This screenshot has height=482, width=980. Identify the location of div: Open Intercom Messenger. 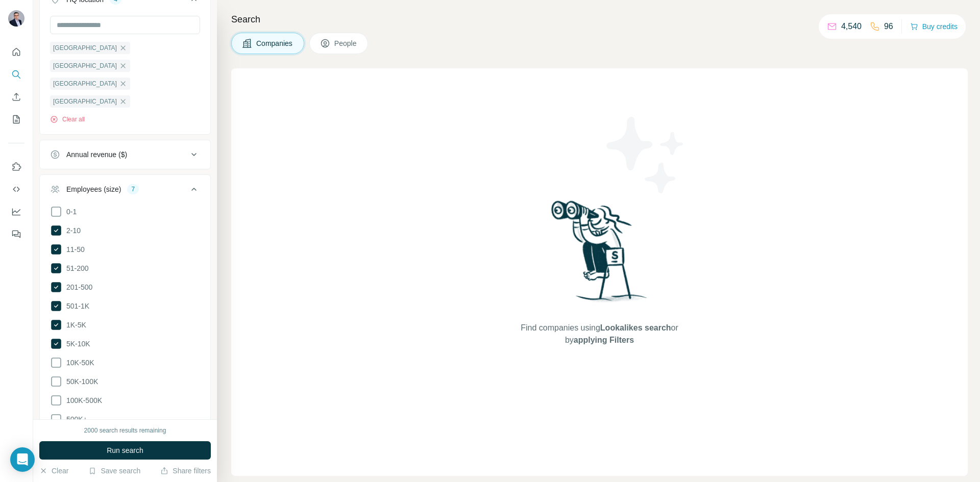
(23, 459).